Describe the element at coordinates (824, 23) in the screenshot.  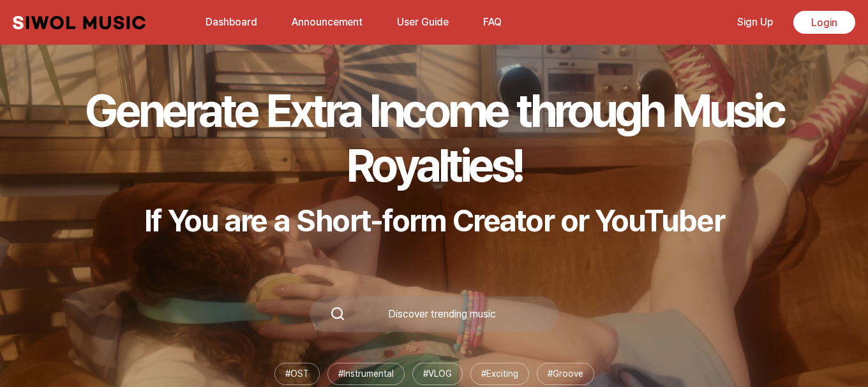
I see `a: Login` at that location.